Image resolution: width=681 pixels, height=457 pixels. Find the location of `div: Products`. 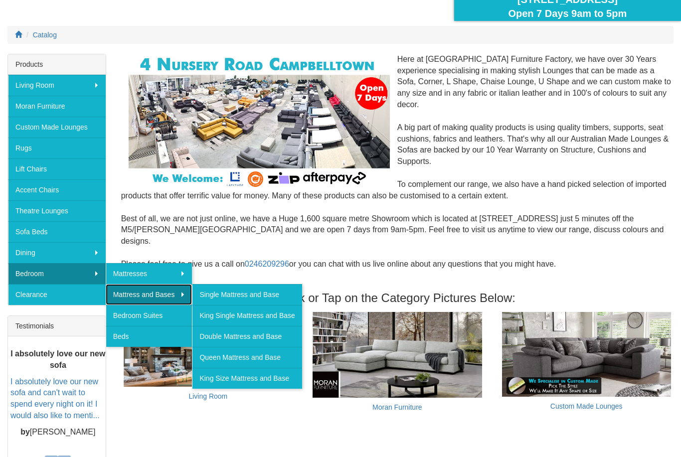

div: Products is located at coordinates (57, 64).